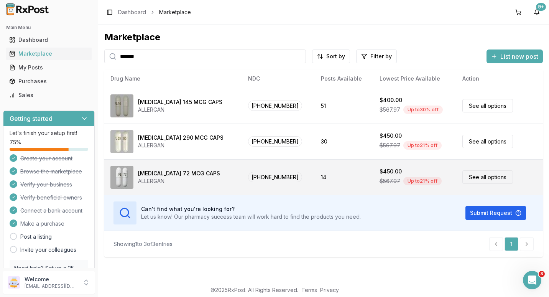 Image resolution: width=549 pixels, height=297 pixels. I want to click on th: Posts Available, so click(344, 79).